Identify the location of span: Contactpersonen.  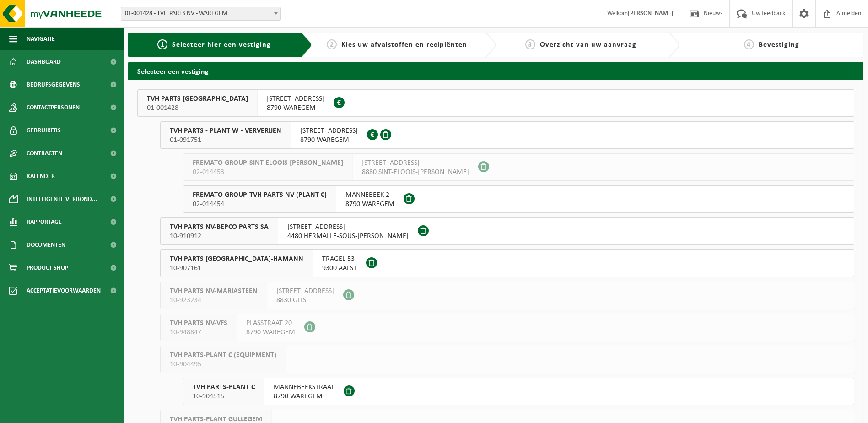
(53, 108).